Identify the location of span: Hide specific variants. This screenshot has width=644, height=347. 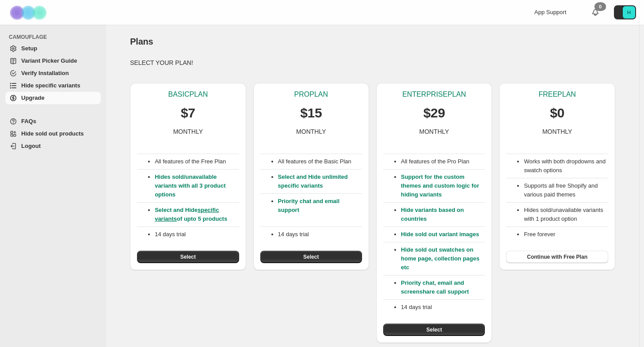
(51, 85).